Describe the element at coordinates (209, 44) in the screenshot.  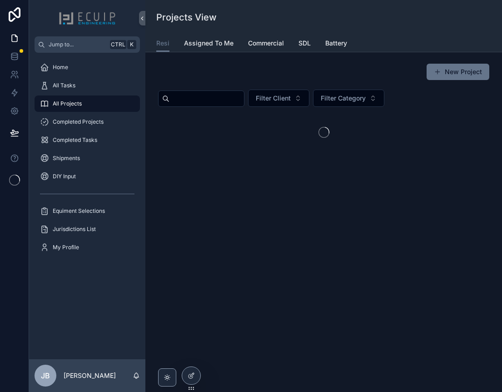
I see `a: Assigned To Me` at that location.